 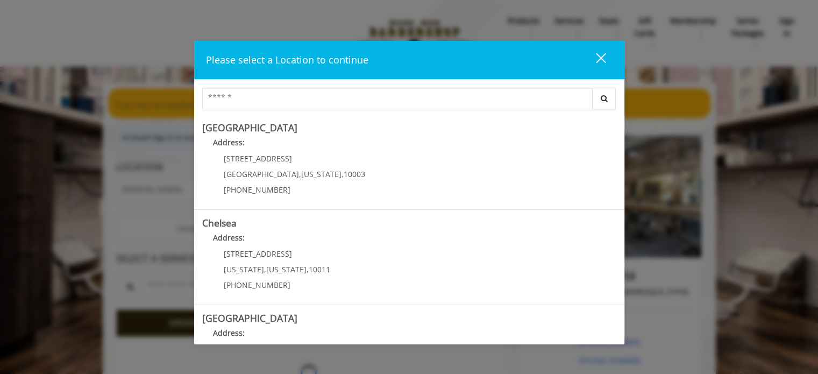 What do you see at coordinates (355, 174) in the screenshot?
I see `span: 10003` at bounding box center [355, 174].